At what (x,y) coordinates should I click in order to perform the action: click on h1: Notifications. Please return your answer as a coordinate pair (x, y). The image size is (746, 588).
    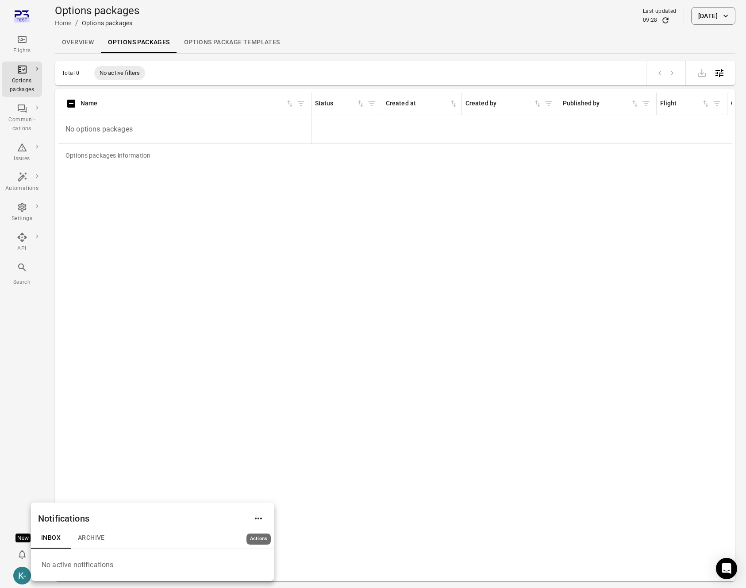
    Looking at the image, I should click on (64, 518).